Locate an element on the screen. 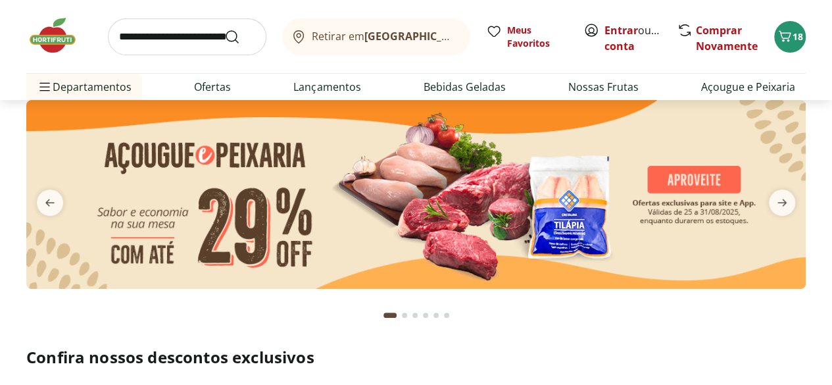 The width and height of the screenshot is (832, 385). a: Açougue e Peixaria is located at coordinates (748, 87).